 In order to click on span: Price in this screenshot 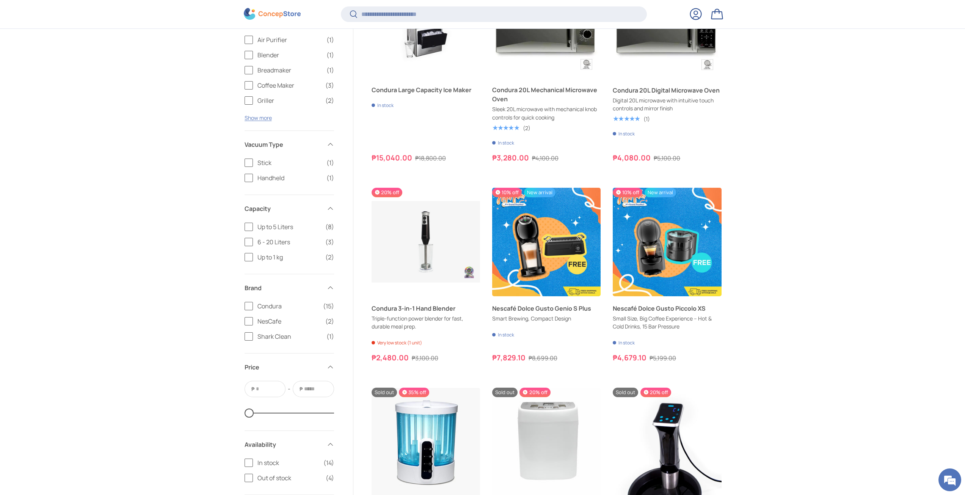, I will do `click(283, 367)`.